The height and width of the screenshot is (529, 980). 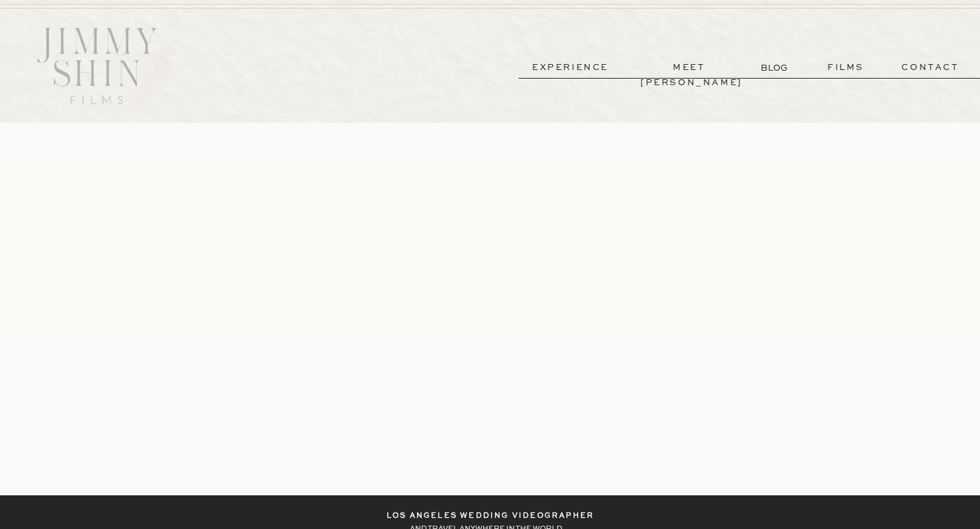 What do you see at coordinates (846, 67) in the screenshot?
I see `a: films` at bounding box center [846, 67].